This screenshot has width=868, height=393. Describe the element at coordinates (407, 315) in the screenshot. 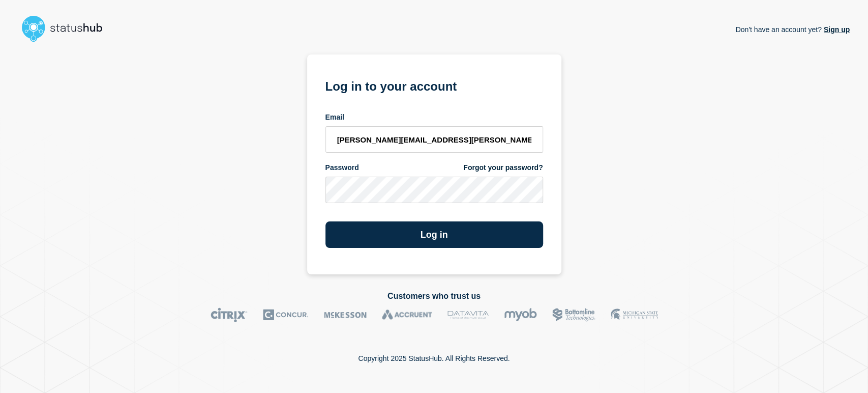

I see `img: Accruent logo` at that location.